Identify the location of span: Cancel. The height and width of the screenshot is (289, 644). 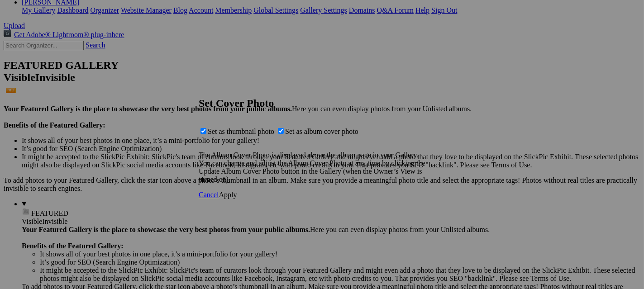
(209, 195).